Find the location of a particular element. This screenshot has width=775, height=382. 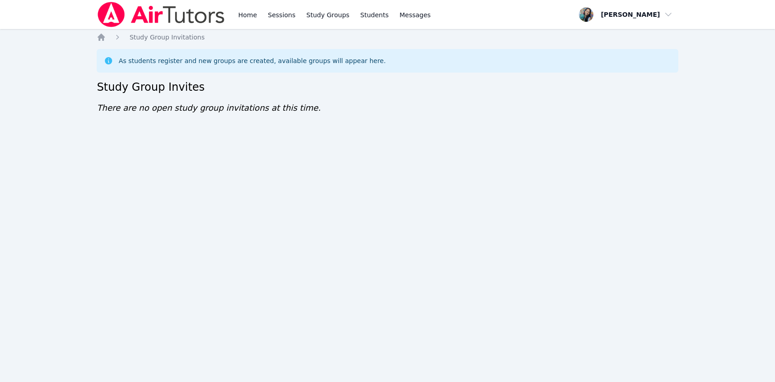

nav: Breadcrumb is located at coordinates (387, 37).